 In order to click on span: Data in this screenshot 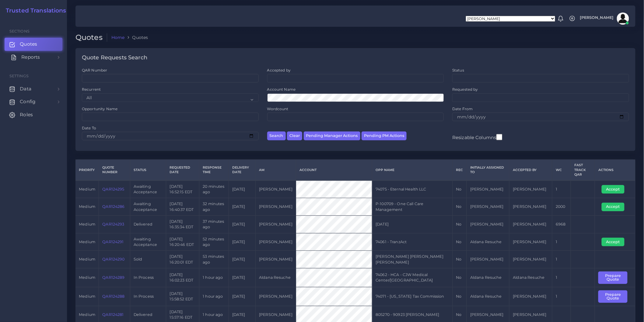, I will do `click(26, 89)`.